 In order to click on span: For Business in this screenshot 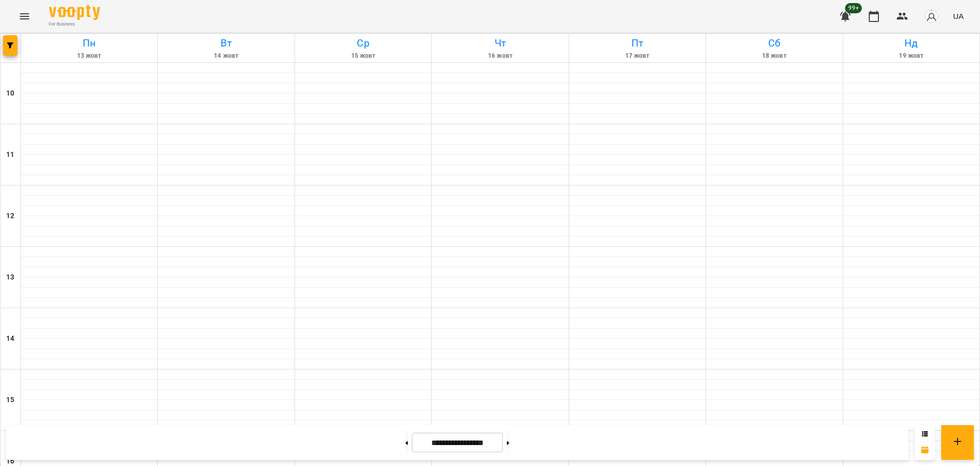, I will do `click(74, 24)`.